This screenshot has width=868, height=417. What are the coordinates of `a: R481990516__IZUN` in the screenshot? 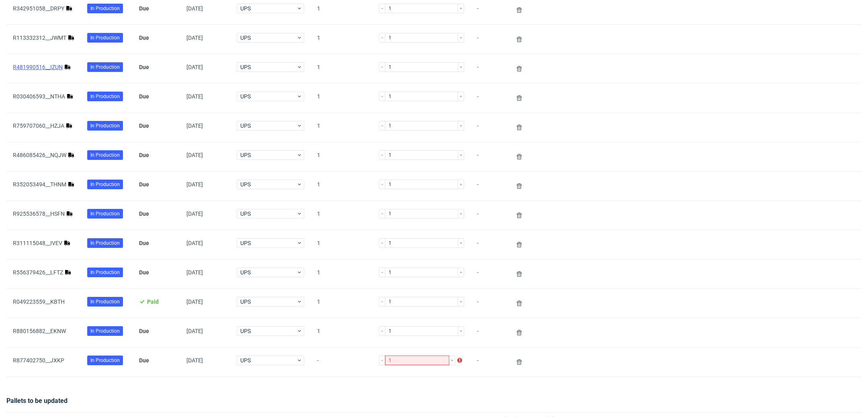 It's located at (38, 67).